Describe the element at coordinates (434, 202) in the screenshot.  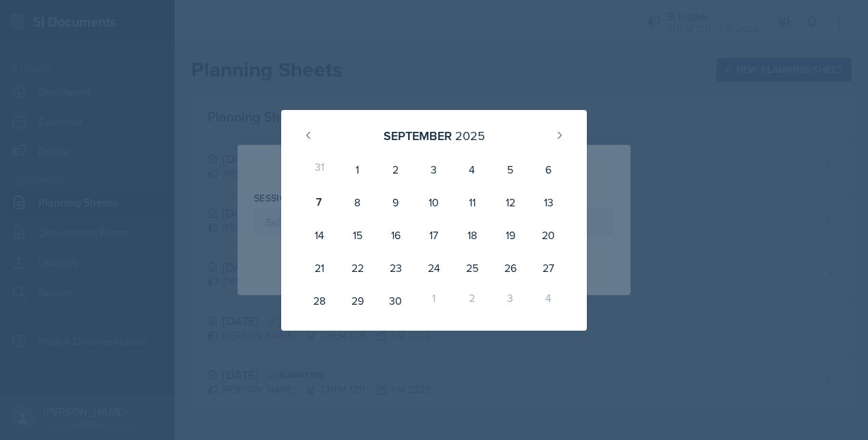
I see `div: 10` at that location.